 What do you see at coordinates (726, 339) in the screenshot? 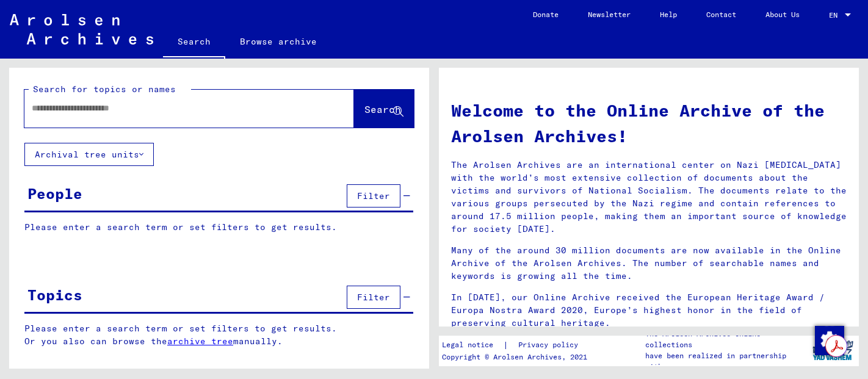
I see `p: The Arolsen Archives online collections` at bounding box center [726, 339].